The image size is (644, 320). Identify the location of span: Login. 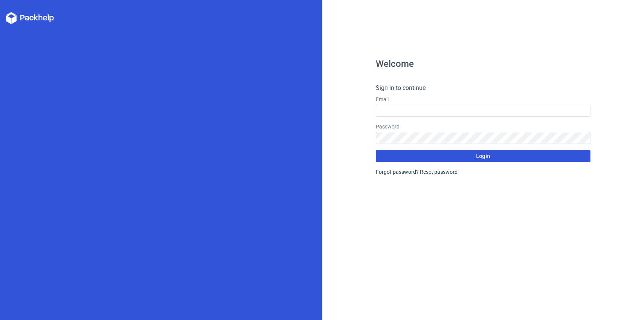
(483, 156).